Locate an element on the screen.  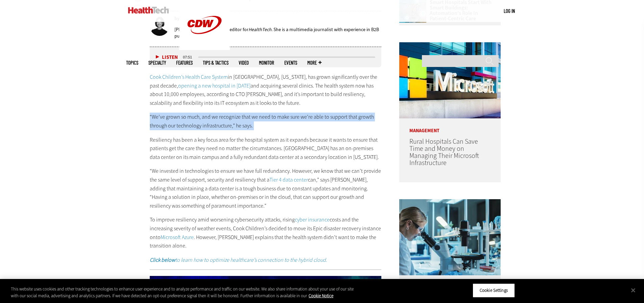
a: Rural Hospitals Can Save Time and Money on Managing Their Microsoft Infrastructure is located at coordinates (444, 152).